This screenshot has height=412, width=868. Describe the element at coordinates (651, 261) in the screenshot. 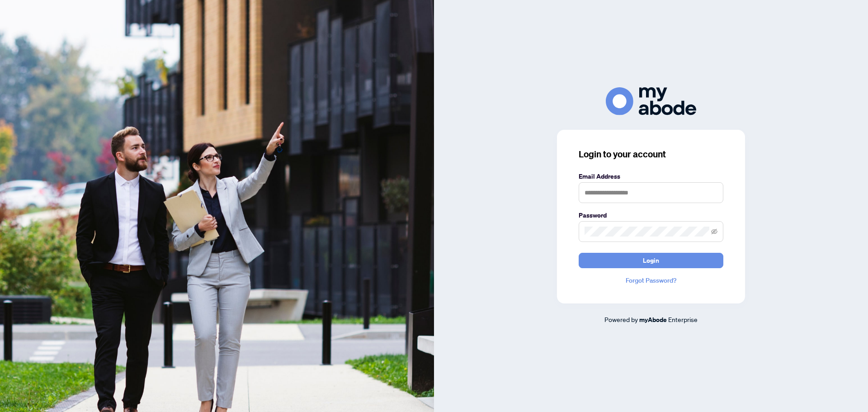

I see `button: Login` at that location.